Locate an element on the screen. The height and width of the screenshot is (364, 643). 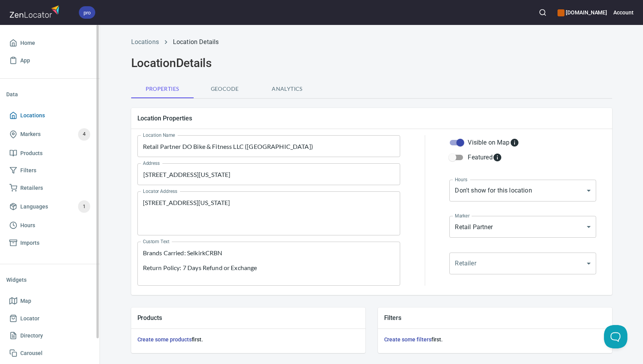
span: Carousel is located at coordinates (31, 353).